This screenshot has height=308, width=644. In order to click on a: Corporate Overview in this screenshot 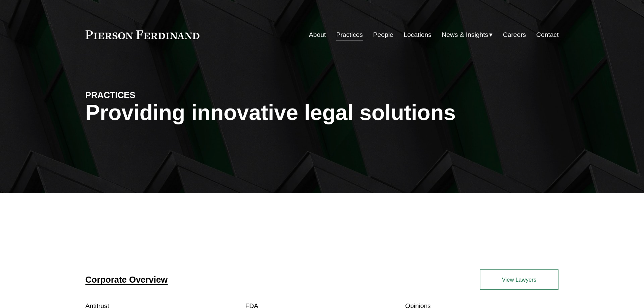, I will do `click(126, 279)`.